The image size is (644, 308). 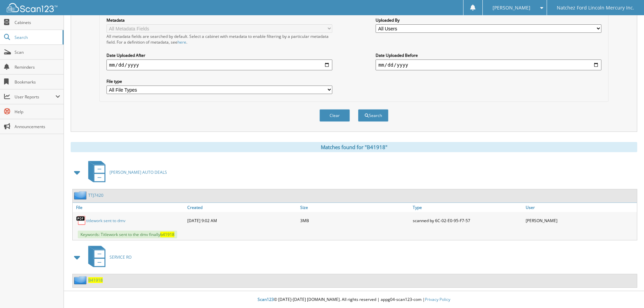 What do you see at coordinates (373, 116) in the screenshot?
I see `button: Search` at bounding box center [373, 116].